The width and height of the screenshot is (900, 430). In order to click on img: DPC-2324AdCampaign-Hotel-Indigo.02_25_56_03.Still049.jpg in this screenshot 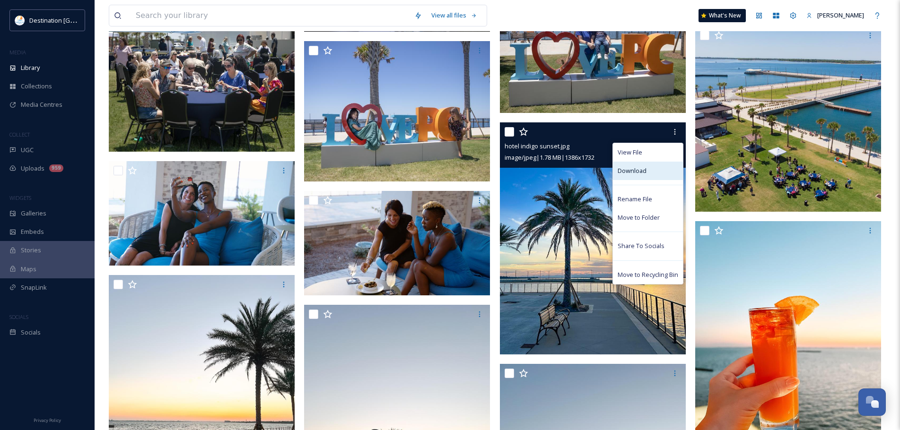, I will do `click(201, 213)`.